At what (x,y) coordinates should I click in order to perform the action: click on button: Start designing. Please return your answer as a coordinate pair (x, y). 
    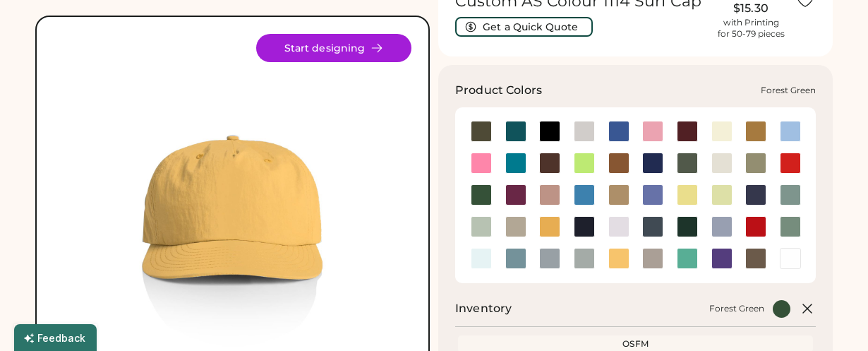
    Looking at the image, I should click on (334, 48).